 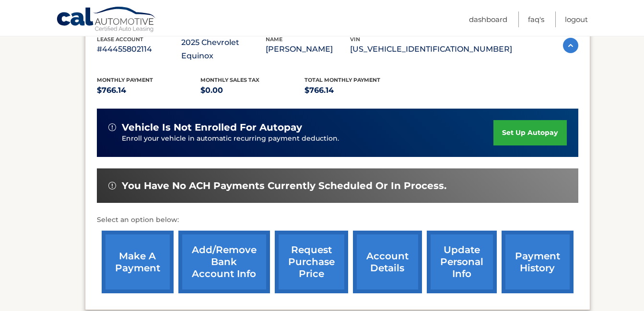 I want to click on a: payment history, so click(x=537, y=262).